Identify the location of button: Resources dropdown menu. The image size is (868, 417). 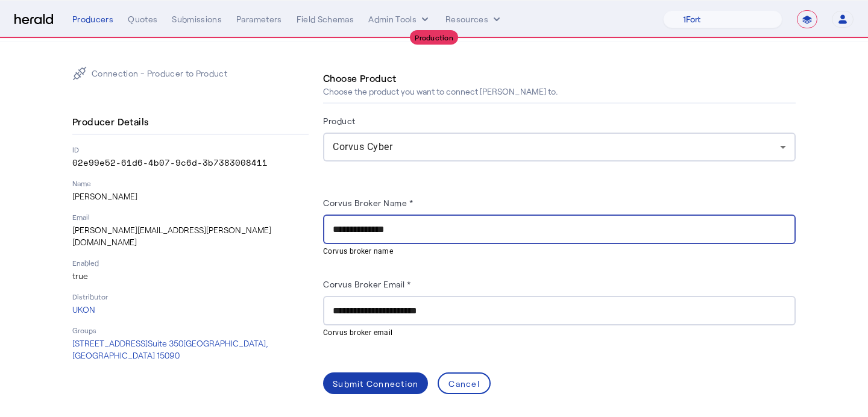
(474, 19).